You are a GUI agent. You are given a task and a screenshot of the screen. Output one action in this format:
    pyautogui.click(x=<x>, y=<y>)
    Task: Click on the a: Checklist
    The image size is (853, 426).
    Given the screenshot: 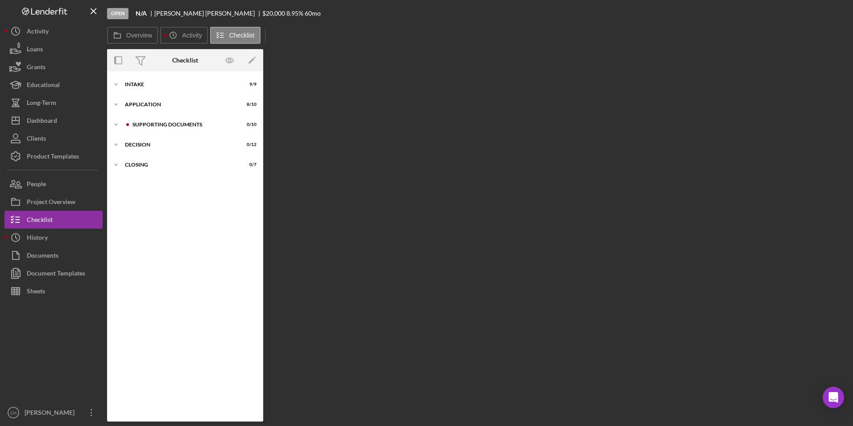 What is the action you would take?
    pyautogui.click(x=54, y=220)
    